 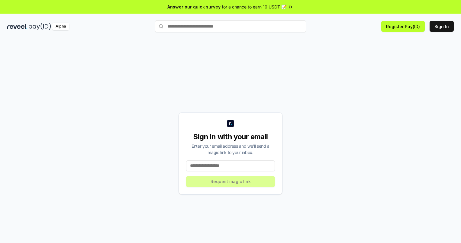 I want to click on div: Sign in with your email, so click(x=230, y=137).